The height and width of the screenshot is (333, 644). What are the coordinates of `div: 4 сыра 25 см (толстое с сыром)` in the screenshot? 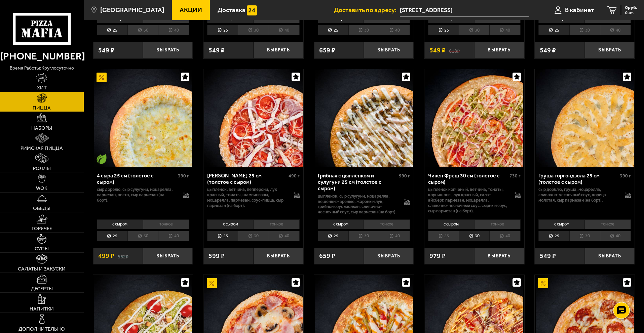 It's located at (136, 178).